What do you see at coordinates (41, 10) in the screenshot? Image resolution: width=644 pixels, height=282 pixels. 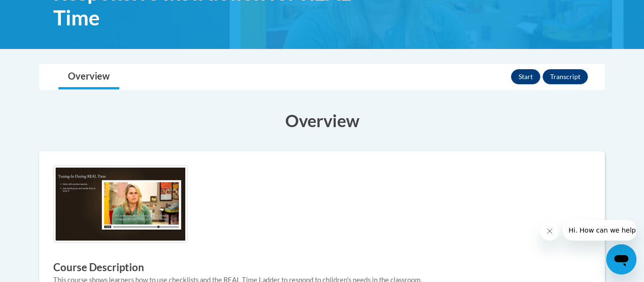 I see `span: Hi. How can we help?` at bounding box center [41, 10].